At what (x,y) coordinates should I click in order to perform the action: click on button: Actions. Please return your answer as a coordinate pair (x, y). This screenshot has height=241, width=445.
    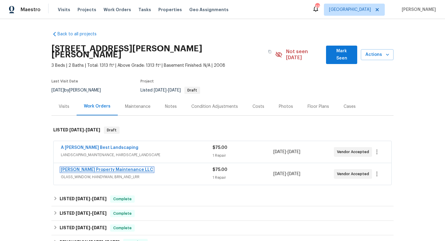
    Looking at the image, I should click on (377, 55).